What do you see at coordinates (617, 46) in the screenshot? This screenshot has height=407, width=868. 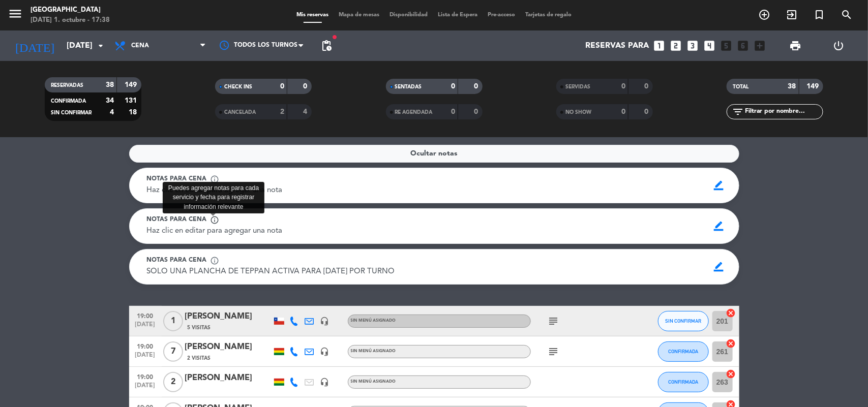 I see `span: Reservas para` at bounding box center [617, 46].